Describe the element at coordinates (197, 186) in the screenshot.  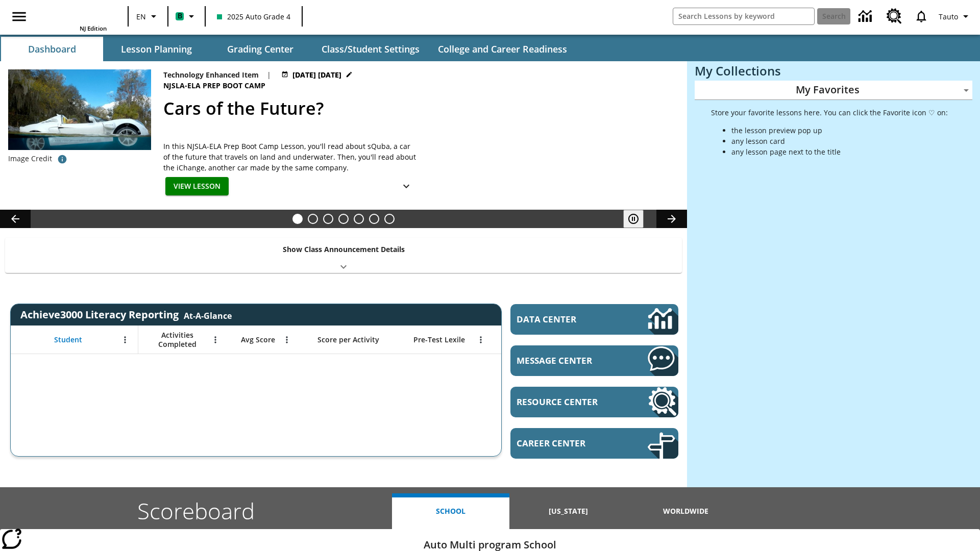
I see `button: View Lesson` at that location.